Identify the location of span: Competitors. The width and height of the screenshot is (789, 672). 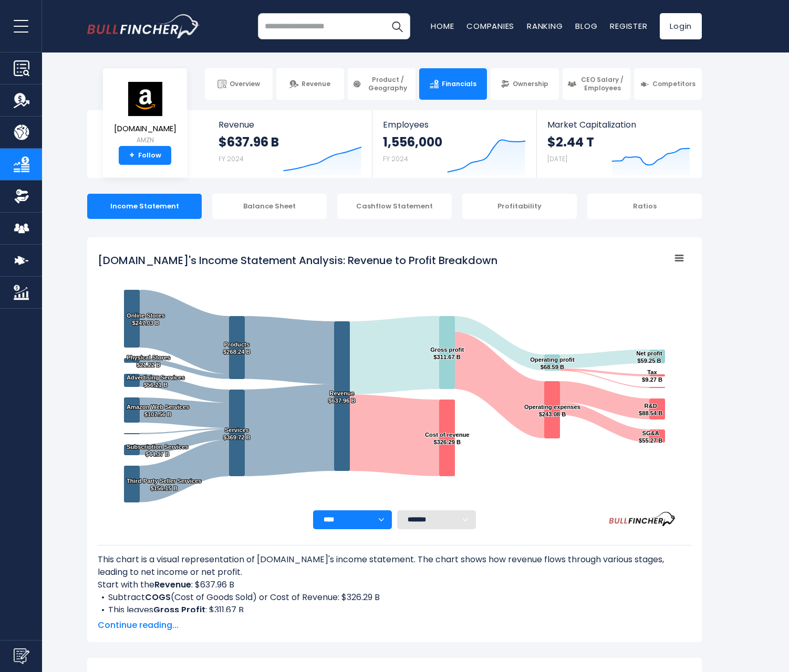
(674, 84).